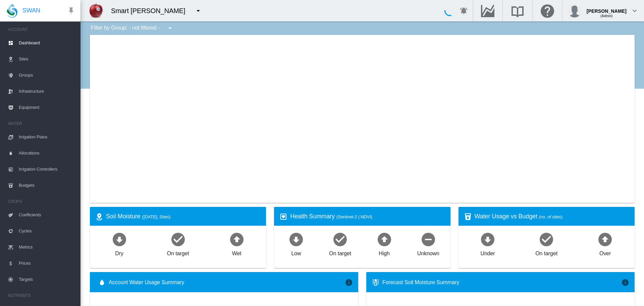  I want to click on span: Sites, so click(47, 59).